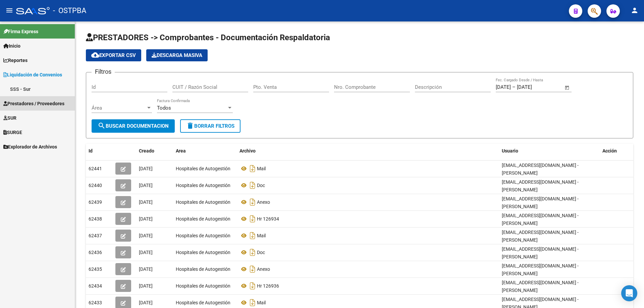 This screenshot has height=308, width=644. What do you see at coordinates (90, 150) in the screenshot?
I see `span: Id` at bounding box center [90, 150].